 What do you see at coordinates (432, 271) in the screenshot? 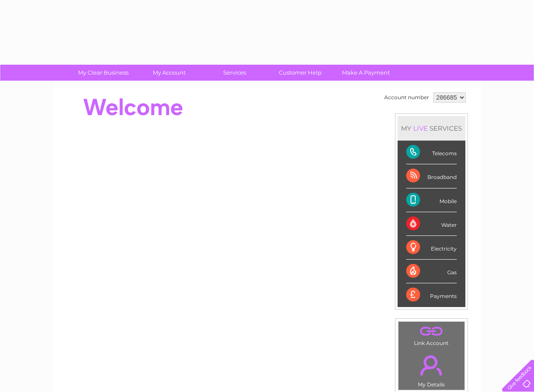
I see `div: Gas` at bounding box center [432, 271].